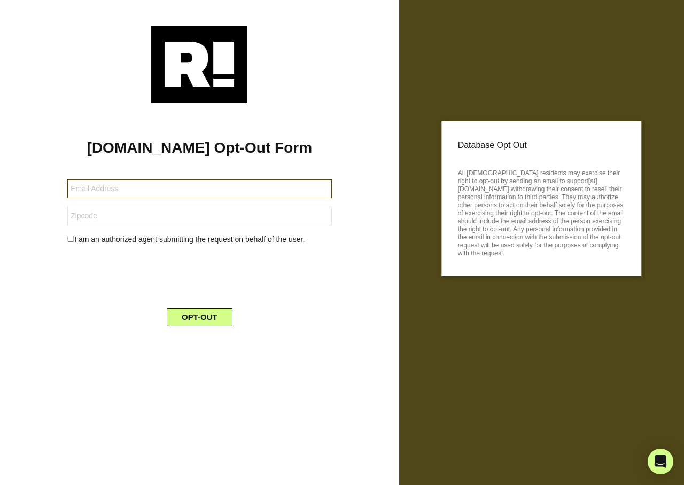  What do you see at coordinates (199, 189) in the screenshot?
I see `input: Email Address` at bounding box center [199, 189].